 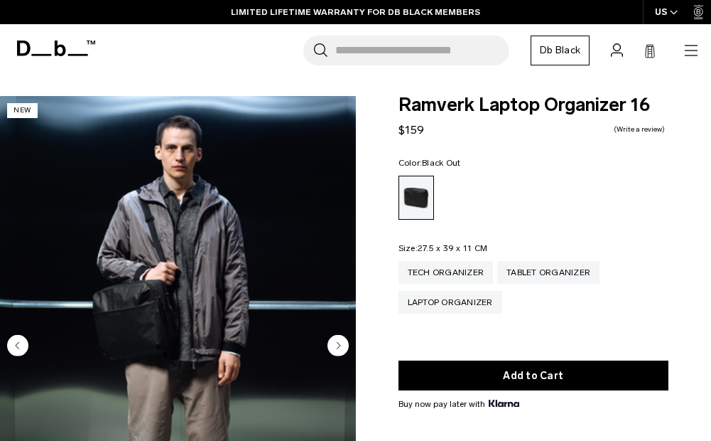 I want to click on legend: Size:, so click(x=443, y=248).